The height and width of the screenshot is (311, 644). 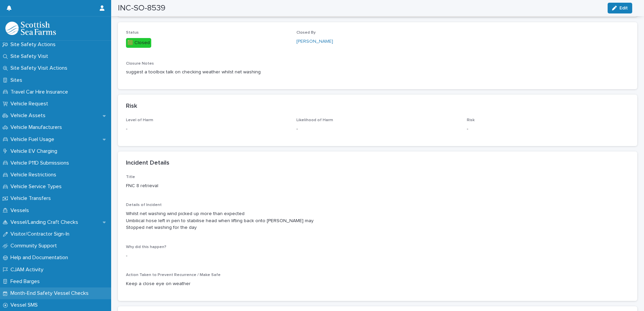 What do you see at coordinates (131, 106) in the screenshot?
I see `h2: Risk` at bounding box center [131, 106].